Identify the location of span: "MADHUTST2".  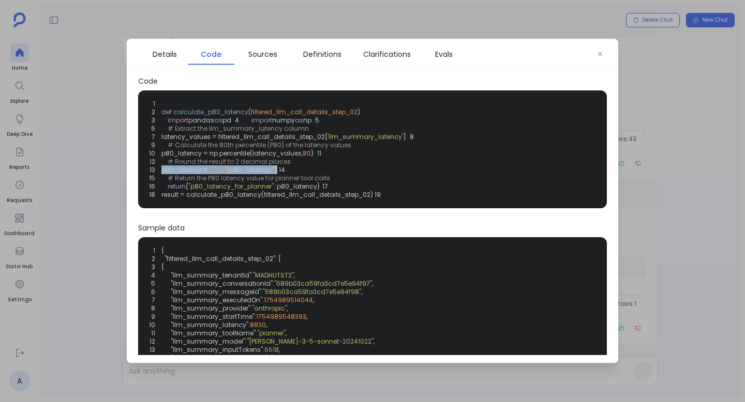
(273, 276).